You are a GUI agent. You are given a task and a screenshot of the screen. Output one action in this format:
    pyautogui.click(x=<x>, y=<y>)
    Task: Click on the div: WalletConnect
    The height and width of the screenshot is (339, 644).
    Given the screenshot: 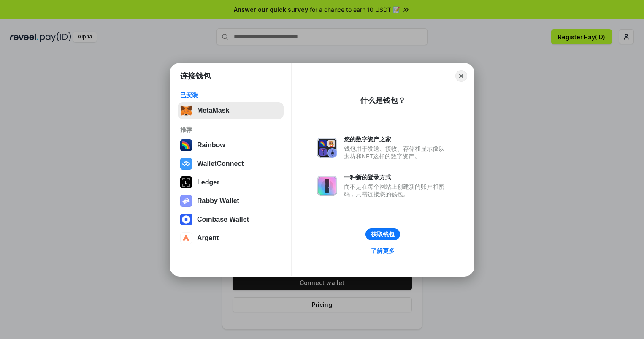 What is the action you would take?
    pyautogui.click(x=220, y=164)
    